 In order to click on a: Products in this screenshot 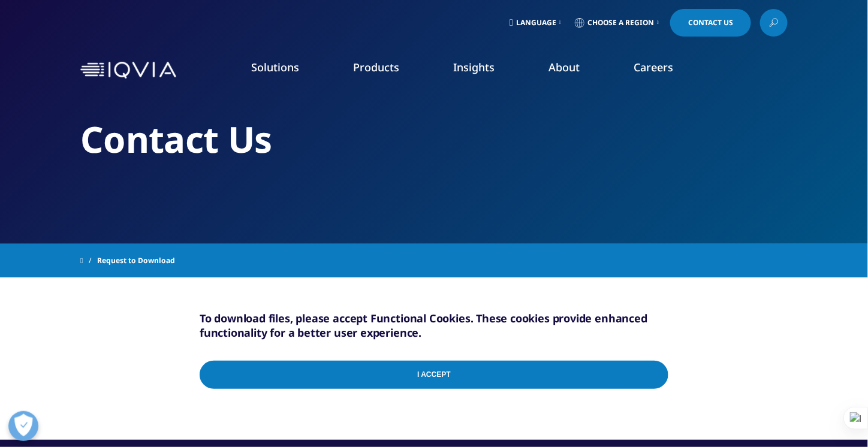, I will do `click(376, 67)`.